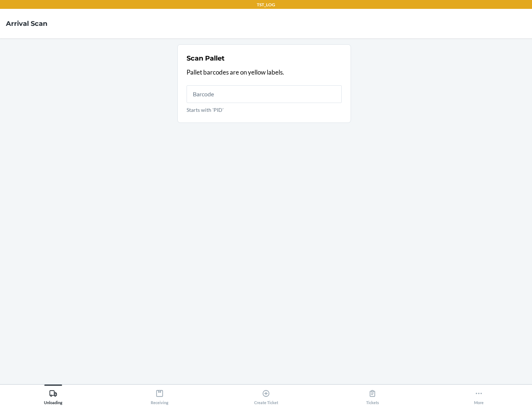  I want to click on button: Receiving, so click(160, 394).